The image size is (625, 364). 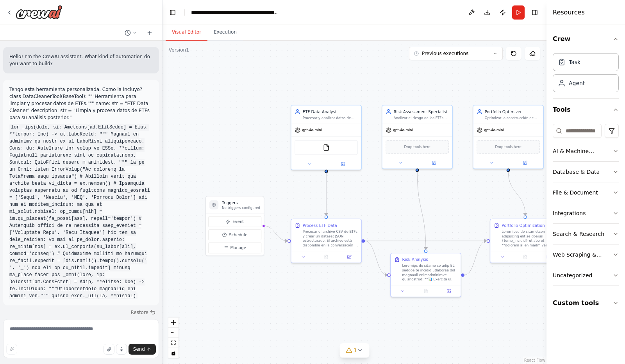 What do you see at coordinates (586, 255) in the screenshot?
I see `button: Web Scraping & Browsing` at bounding box center [586, 255].